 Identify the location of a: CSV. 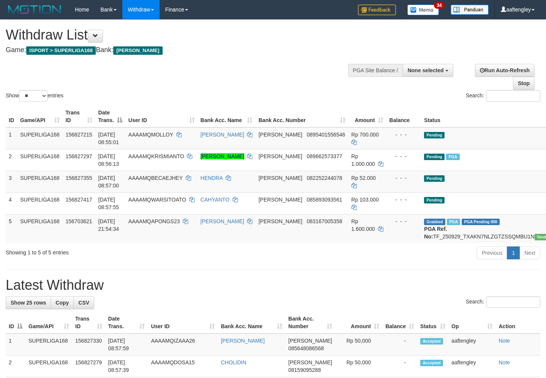
(84, 303).